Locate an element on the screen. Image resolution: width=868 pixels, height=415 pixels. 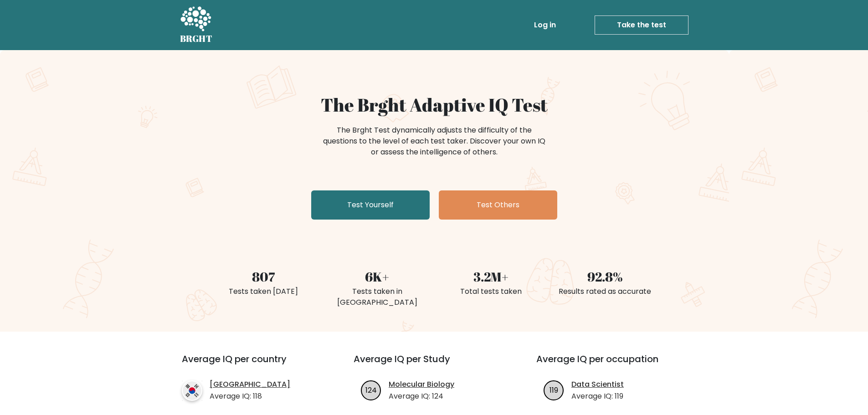
a: Molecular Biology is located at coordinates (422, 385).